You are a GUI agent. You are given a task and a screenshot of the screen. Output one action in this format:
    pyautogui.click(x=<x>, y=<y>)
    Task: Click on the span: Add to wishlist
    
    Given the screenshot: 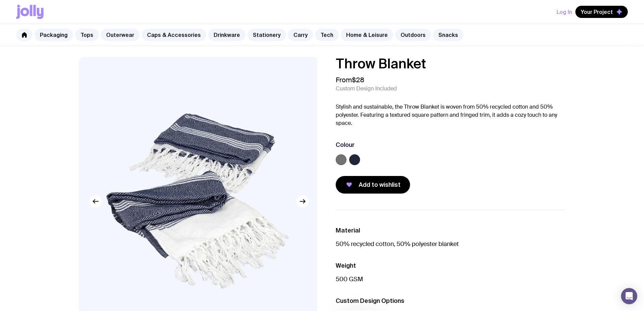 What is the action you would take?
    pyautogui.click(x=380, y=185)
    